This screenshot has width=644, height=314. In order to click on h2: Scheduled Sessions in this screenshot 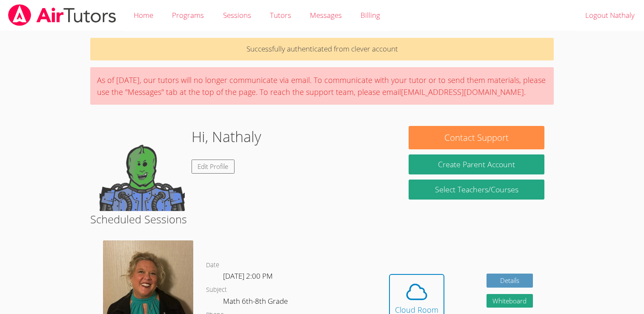, I will do `click(321, 219)`.